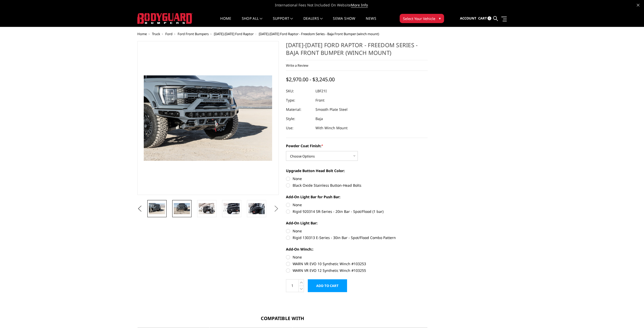 The image size is (644, 328). Describe the element at coordinates (331, 128) in the screenshot. I see `dd: With Winch Mount` at that location.